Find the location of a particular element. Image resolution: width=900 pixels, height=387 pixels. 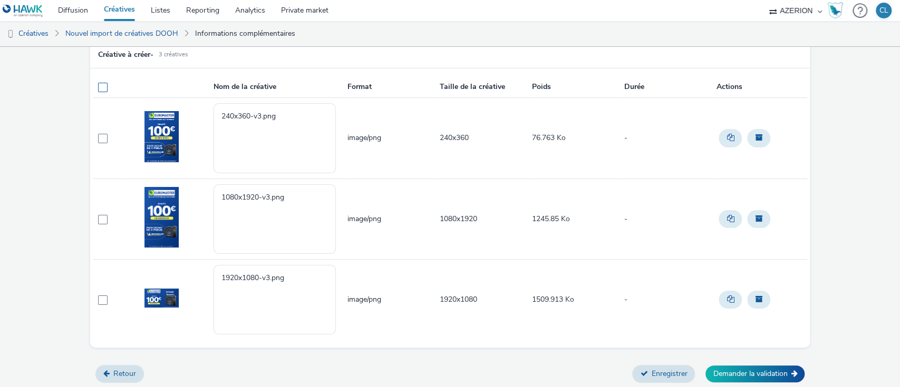

th: Nom de la créative is located at coordinates (279, 87).